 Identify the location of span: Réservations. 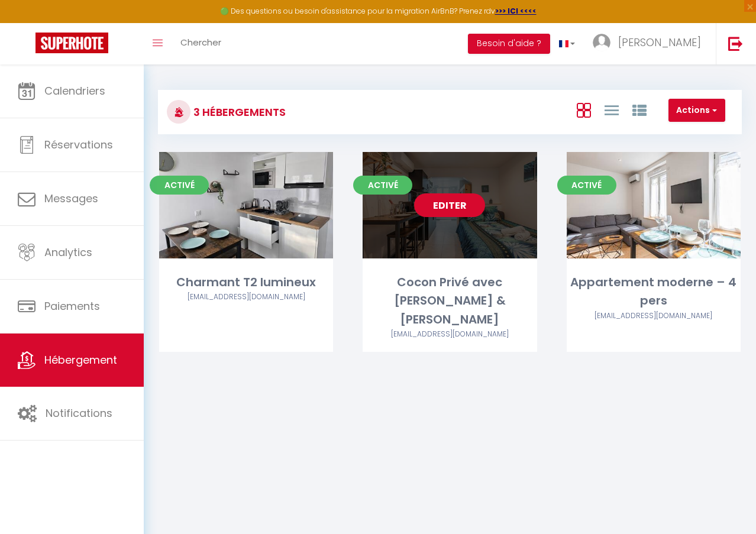
(79, 144).